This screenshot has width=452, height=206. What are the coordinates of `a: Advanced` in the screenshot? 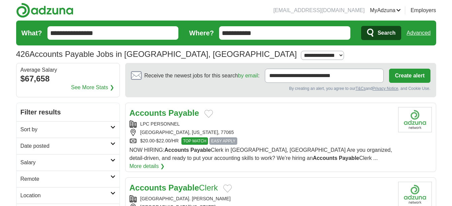 It's located at (419, 33).